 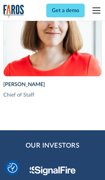 What do you see at coordinates (14, 11) in the screenshot?
I see `a: home` at bounding box center [14, 11].